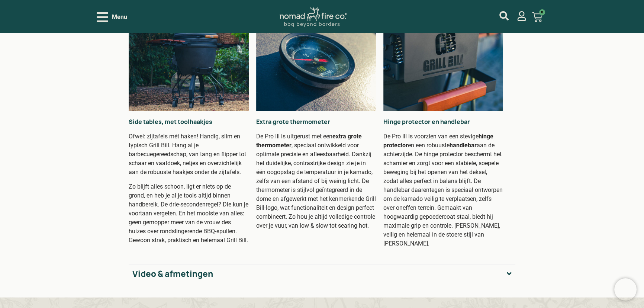 Image resolution: width=644 pixels, height=308 pixels. What do you see at coordinates (316, 181) in the screenshot?
I see `p: De Pro III is uitgerust met een , speciaal ontwikkeld voor optimale precisie en afleesbaarheid. D...` at bounding box center [316, 181].